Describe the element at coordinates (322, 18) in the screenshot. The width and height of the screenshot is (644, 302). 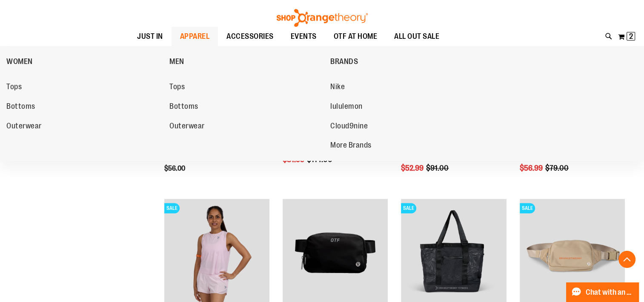
I see `img: Shop Orangetheory` at that location.